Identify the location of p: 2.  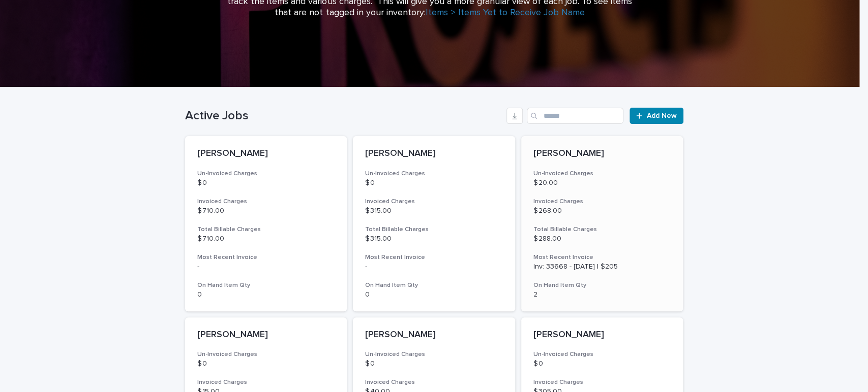
(602, 295).